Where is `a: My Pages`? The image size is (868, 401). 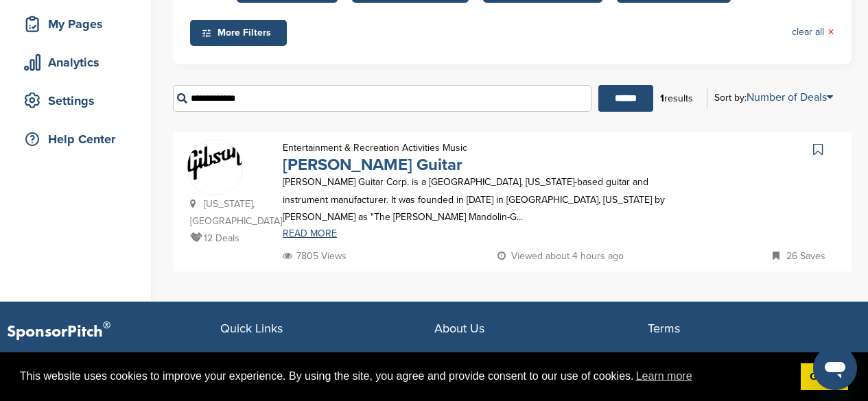 a: My Pages is located at coordinates (75, 24).